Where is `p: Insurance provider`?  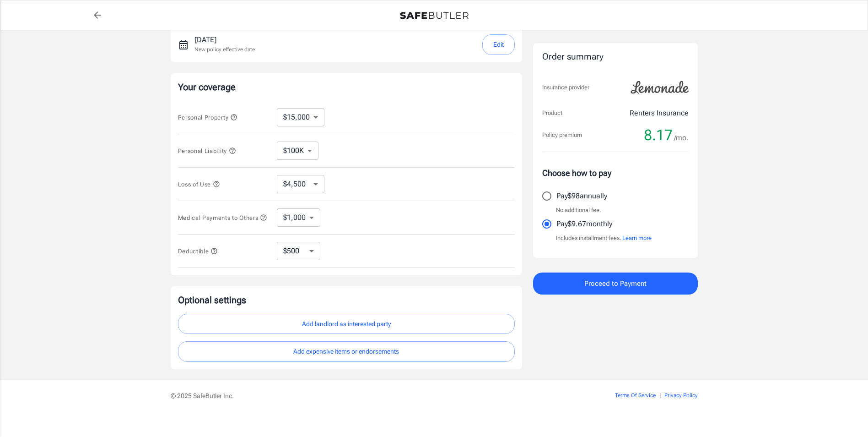
p: Insurance provider is located at coordinates (565, 88).